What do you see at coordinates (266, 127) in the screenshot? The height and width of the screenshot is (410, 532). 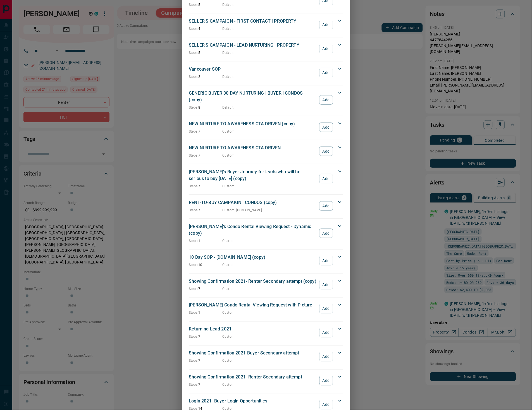 I see `div: NEW NURTURE TO AWARENESS CTA DRIVEN (copy)Steps:7CustomAdd` at bounding box center [266, 127].